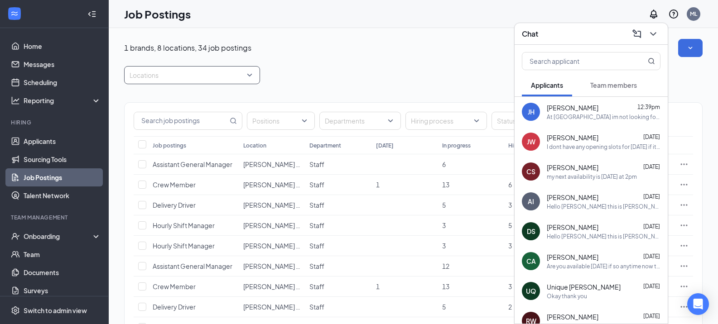 This screenshot has height=324, width=718. I want to click on input: Search job postings, so click(181, 121).